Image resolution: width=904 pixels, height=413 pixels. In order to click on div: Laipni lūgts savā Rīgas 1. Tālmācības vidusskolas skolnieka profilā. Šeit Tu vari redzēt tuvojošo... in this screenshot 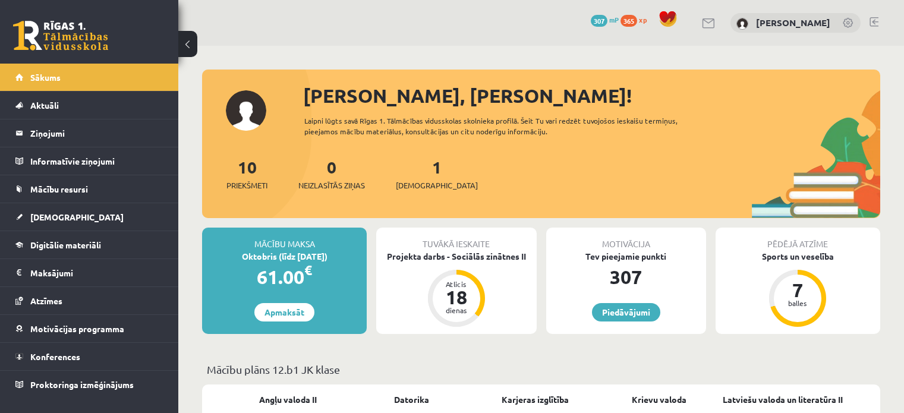, I will do `click(508, 126)`.